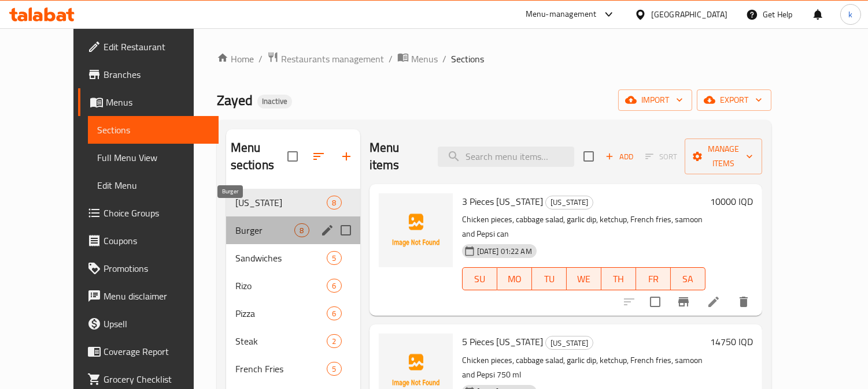 The width and height of the screenshot is (868, 389). I want to click on span: Inactive, so click(274, 101).